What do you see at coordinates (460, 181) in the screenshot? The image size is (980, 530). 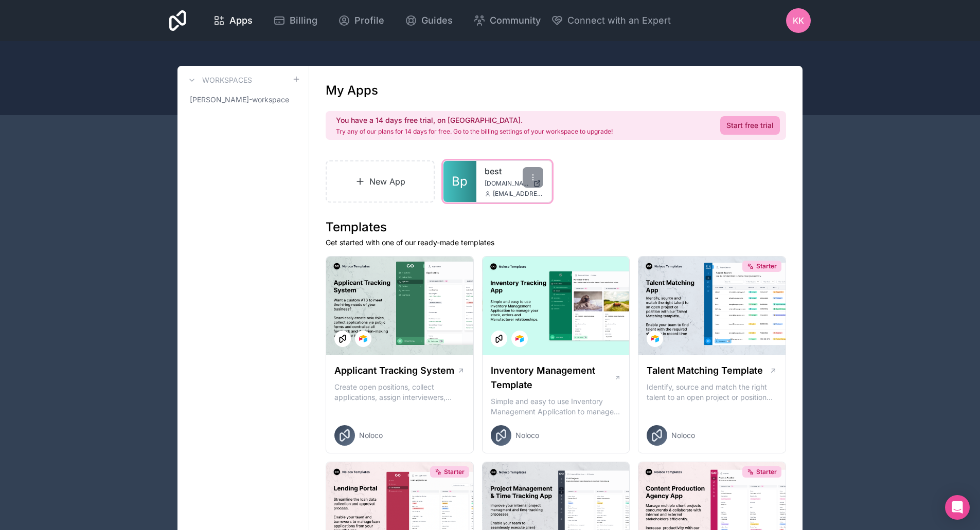 I see `a: Bp` at bounding box center [460, 181].